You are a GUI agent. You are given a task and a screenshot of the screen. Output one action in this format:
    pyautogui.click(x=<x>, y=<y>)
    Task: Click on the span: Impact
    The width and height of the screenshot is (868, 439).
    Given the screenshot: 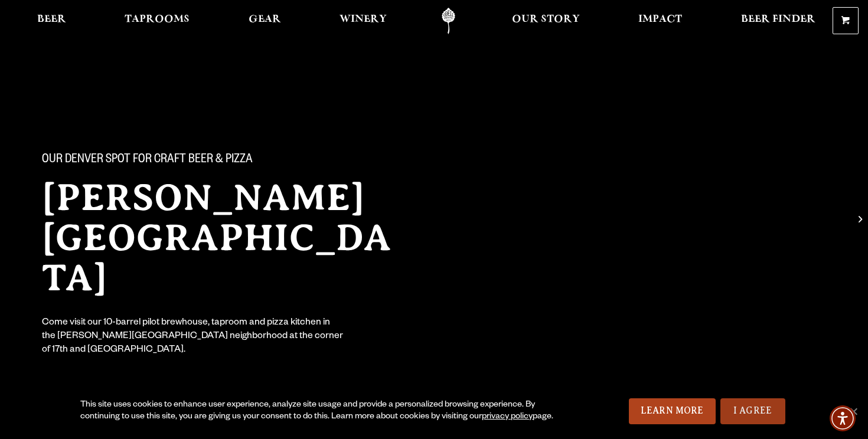 What is the action you would take?
    pyautogui.click(x=660, y=20)
    